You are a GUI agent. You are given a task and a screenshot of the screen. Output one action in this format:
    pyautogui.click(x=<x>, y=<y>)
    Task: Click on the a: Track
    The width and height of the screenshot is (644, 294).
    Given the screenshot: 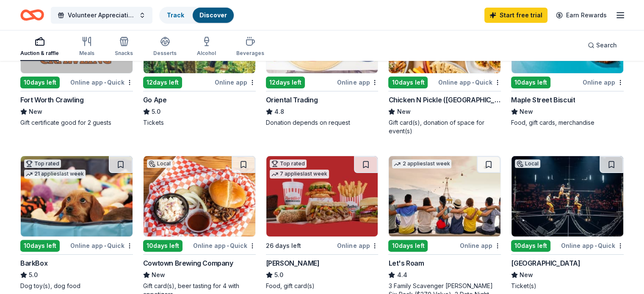 What is the action you would take?
    pyautogui.click(x=175, y=15)
    